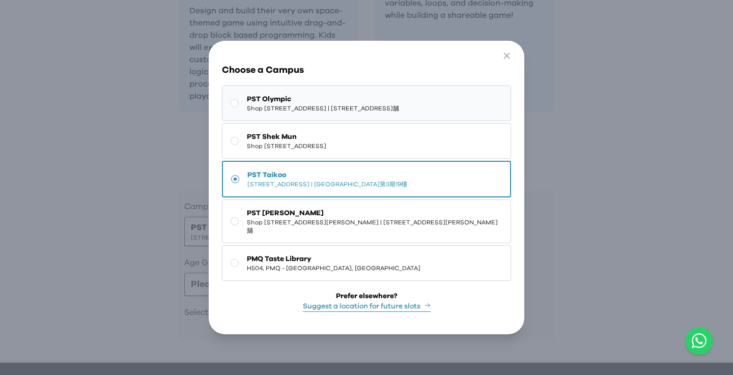 The image size is (733, 375). What do you see at coordinates (287, 137) in the screenshot?
I see `span: PST Shek Mun` at bounding box center [287, 137].